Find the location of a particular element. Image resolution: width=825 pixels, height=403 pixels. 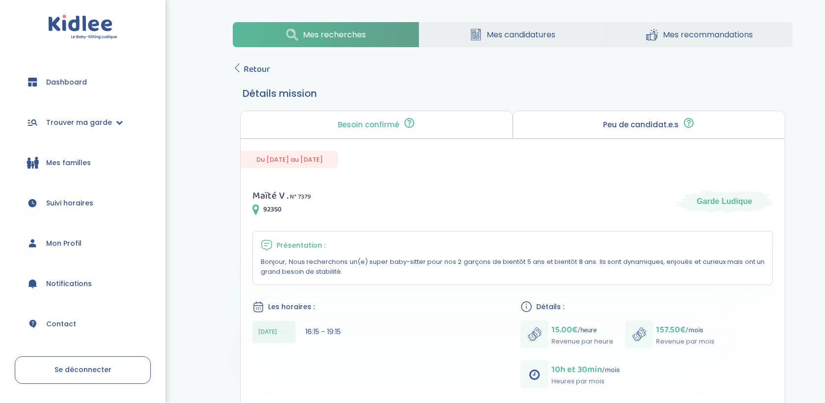

img: logo.svg is located at coordinates (82, 27).